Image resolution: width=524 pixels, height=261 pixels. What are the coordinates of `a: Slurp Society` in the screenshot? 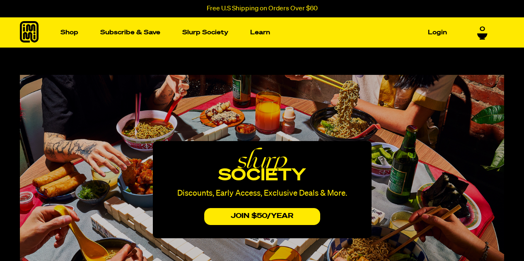 It's located at (205, 32).